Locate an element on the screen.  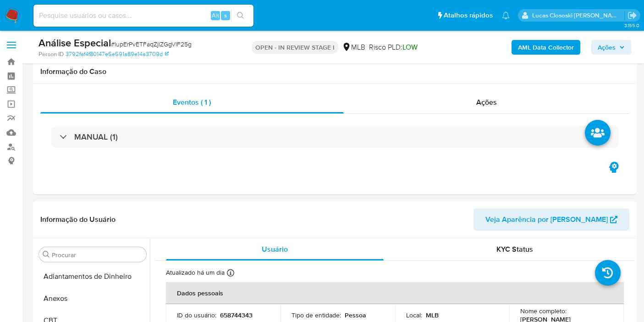
input: Pesquise usuários ou casos... is located at coordinates (143, 16).